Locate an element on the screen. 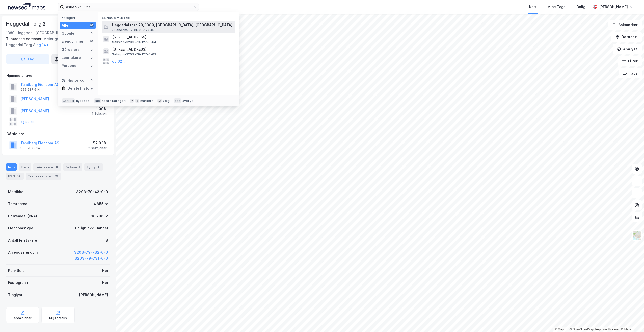 The height and width of the screenshot is (332, 644). div: 2 Seksjoner is located at coordinates (97, 148).